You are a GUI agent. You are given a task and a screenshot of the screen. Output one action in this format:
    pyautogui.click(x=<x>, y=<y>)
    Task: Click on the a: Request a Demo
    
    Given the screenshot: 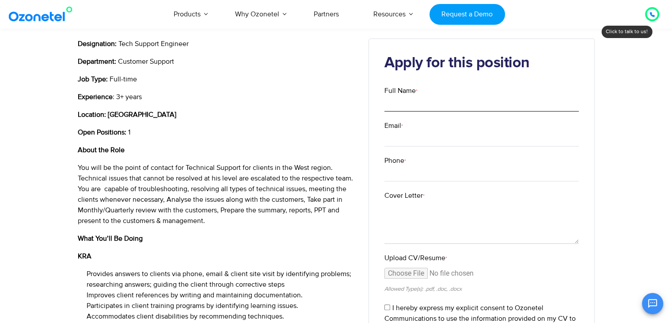 What is the action you would take?
    pyautogui.click(x=467, y=14)
    